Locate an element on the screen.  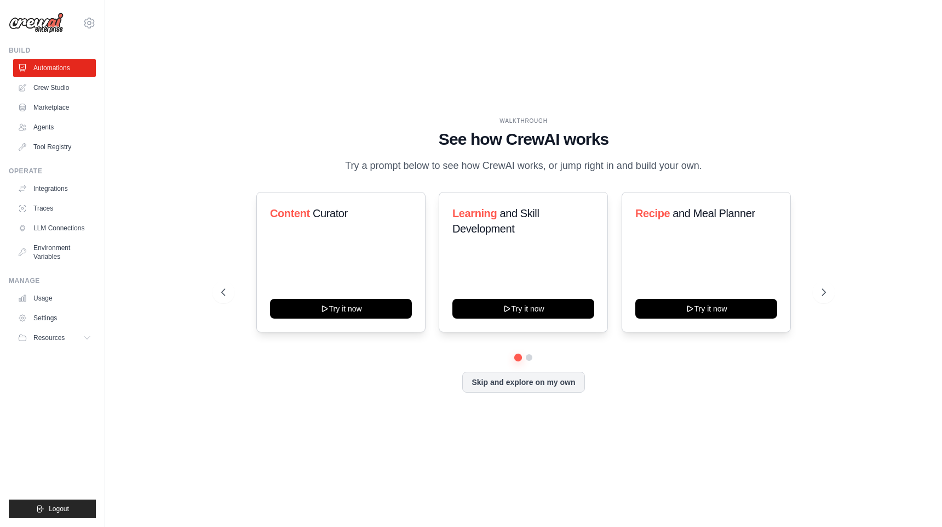
a: Automations is located at coordinates (54, 68).